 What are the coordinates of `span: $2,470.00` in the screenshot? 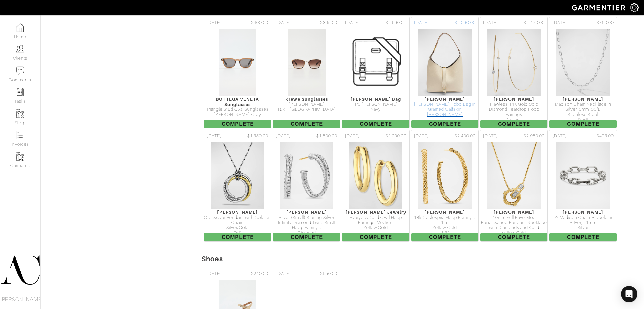 It's located at (534, 23).